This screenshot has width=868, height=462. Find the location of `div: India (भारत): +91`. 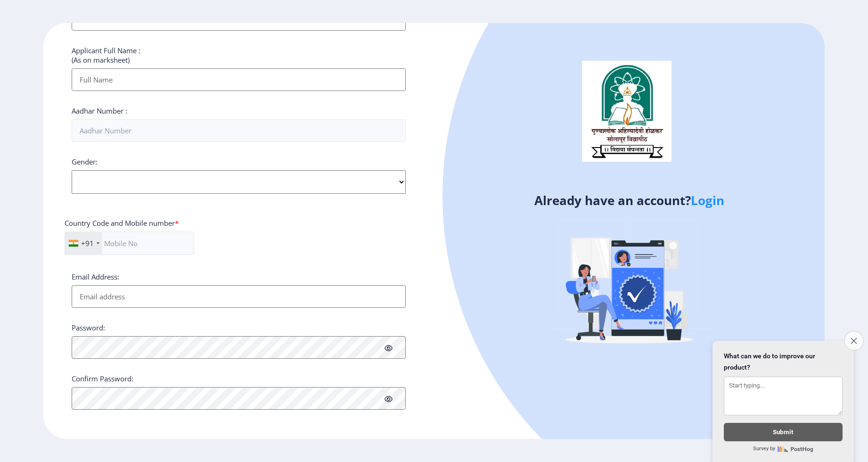

div: India (भारत): +91 is located at coordinates (83, 243).